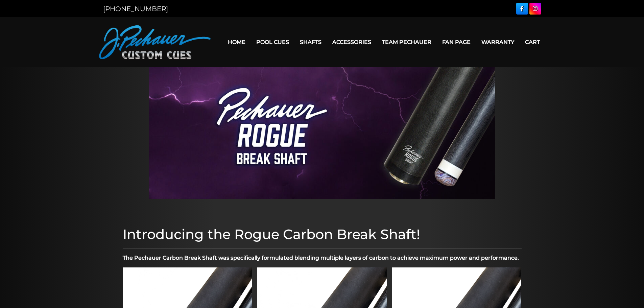  Describe the element at coordinates (406, 42) in the screenshot. I see `a: Team Pechauer` at that location.